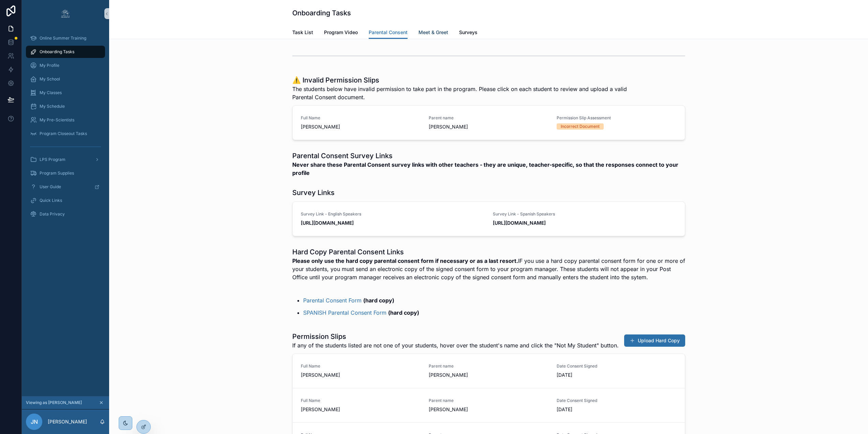 The width and height of the screenshot is (868, 434). Describe the element at coordinates (66, 79) in the screenshot. I see `a: My School` at that location.